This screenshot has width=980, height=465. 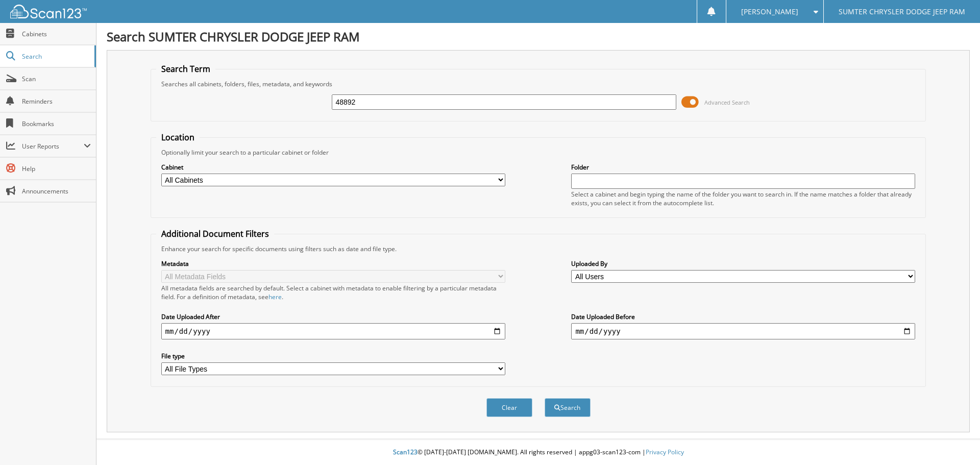 I want to click on button: Clear, so click(x=509, y=407).